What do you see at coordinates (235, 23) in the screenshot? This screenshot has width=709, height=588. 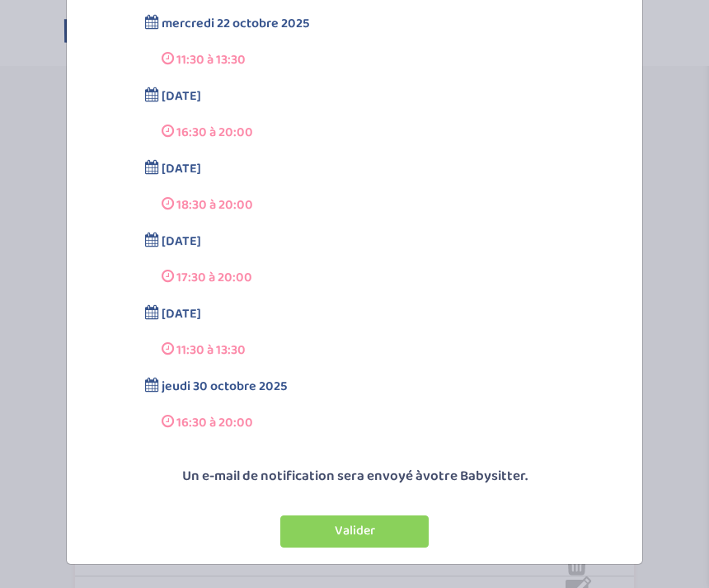 I see `span: mercredi 22 octobre 2025` at bounding box center [235, 23].